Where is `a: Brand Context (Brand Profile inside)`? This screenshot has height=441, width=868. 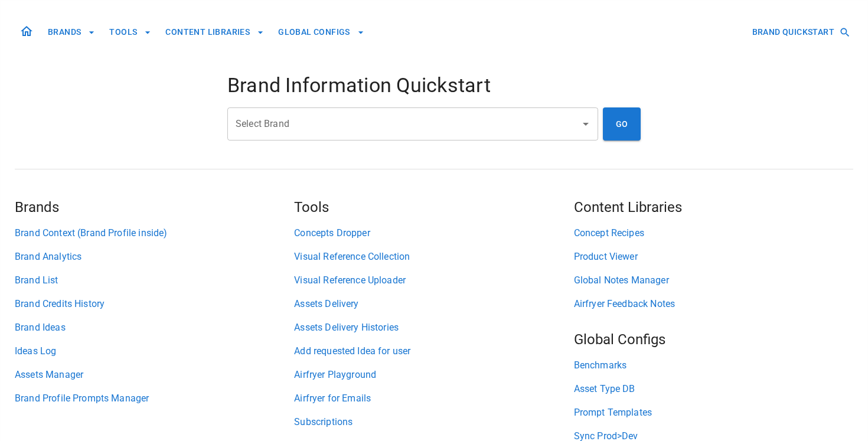 a: Brand Context (Brand Profile inside) is located at coordinates (155, 233).